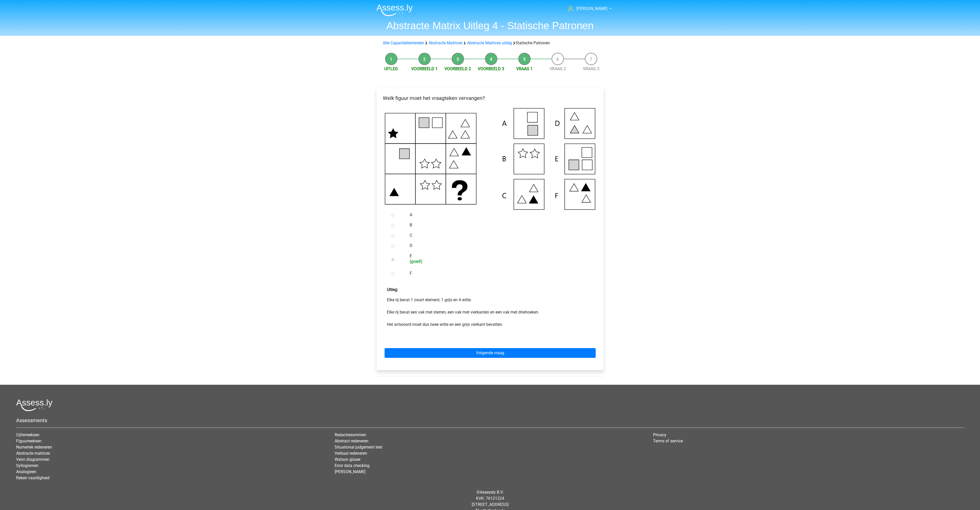 This screenshot has height=510, width=980. I want to click on a: Uitleg, so click(391, 69).